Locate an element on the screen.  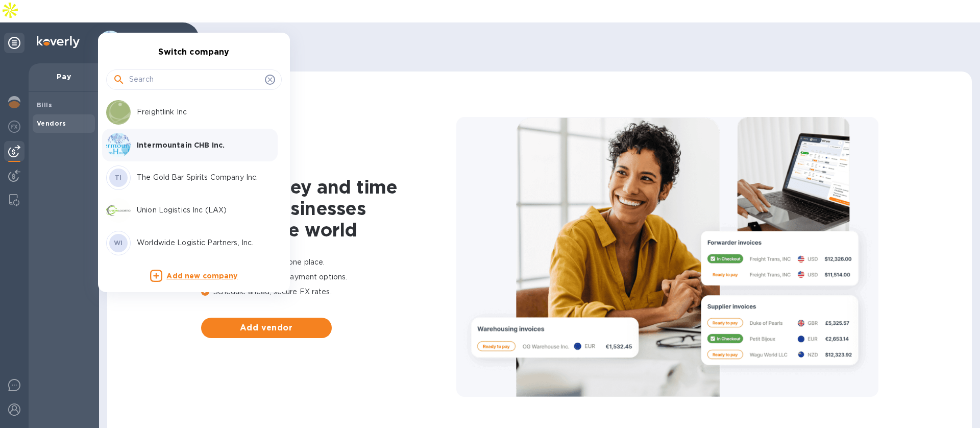
p: Union Logistics Inc (LAX) is located at coordinates (201, 210).